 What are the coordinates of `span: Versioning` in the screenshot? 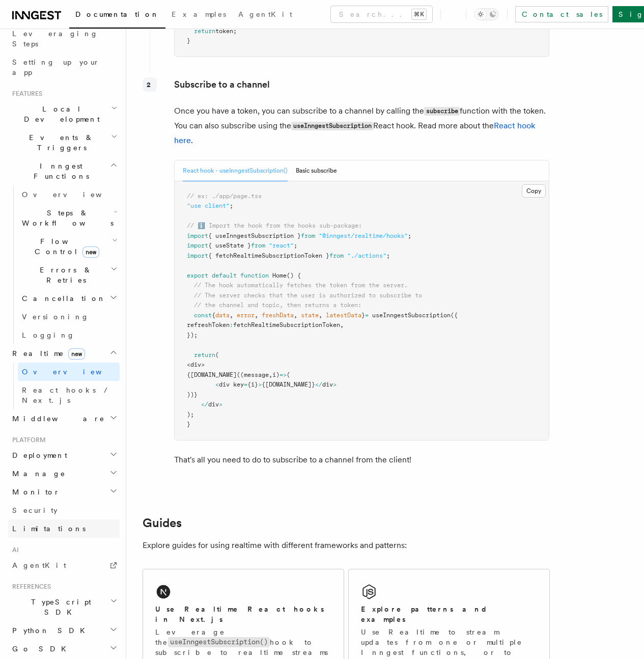 It's located at (56, 317).